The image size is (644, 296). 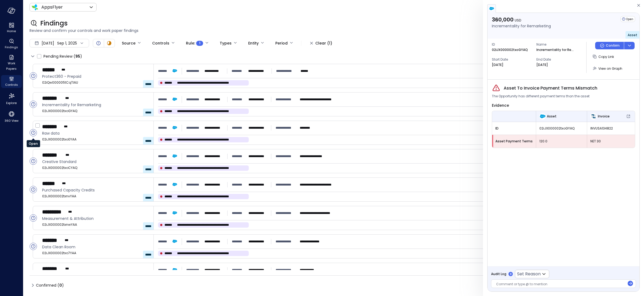 What do you see at coordinates (611, 129) in the screenshot?
I see `span: INVUSA134822` at bounding box center [611, 129].